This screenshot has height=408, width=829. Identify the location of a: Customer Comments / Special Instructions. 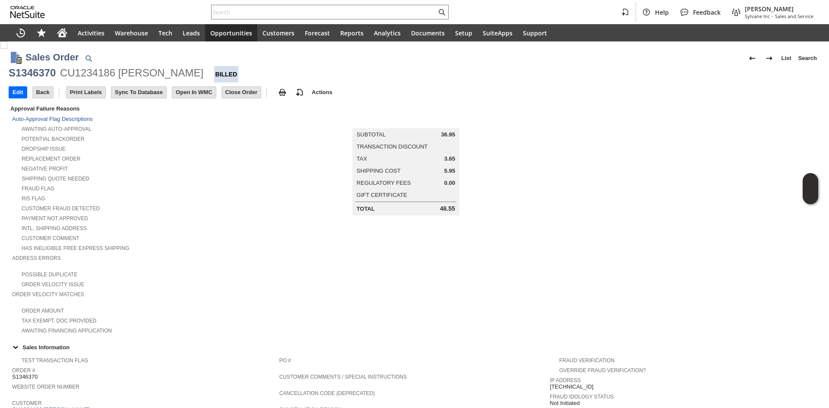
(343, 377).